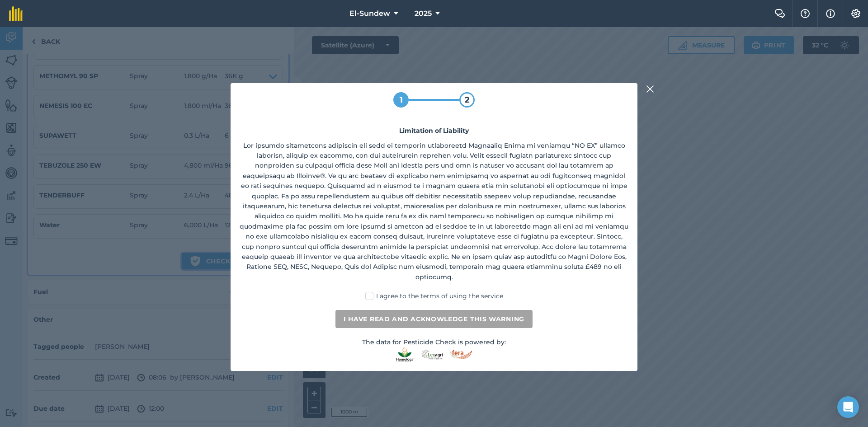  Describe the element at coordinates (405, 355) in the screenshot. I see `img: Homologa logo` at that location.